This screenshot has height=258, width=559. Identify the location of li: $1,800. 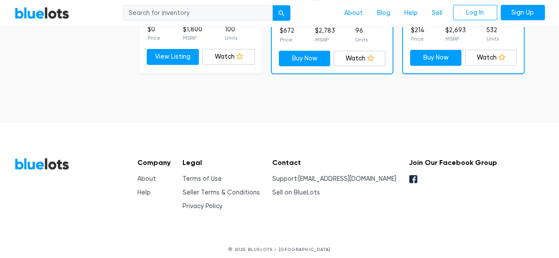
(193, 34).